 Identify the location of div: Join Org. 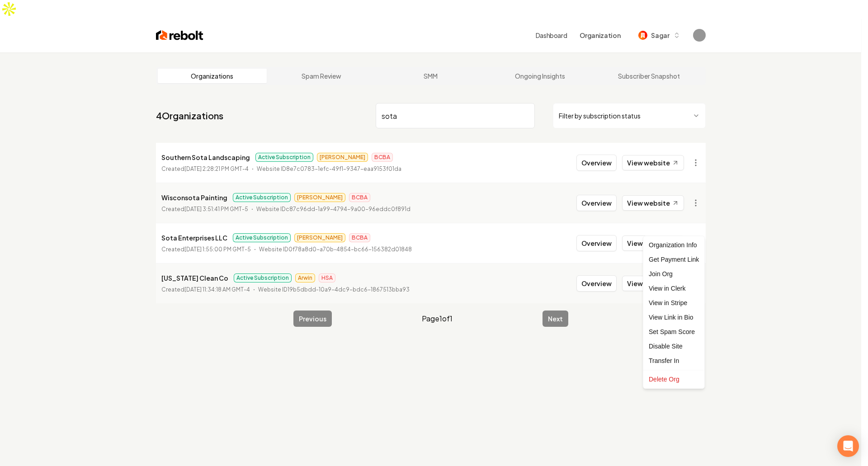
(674, 274).